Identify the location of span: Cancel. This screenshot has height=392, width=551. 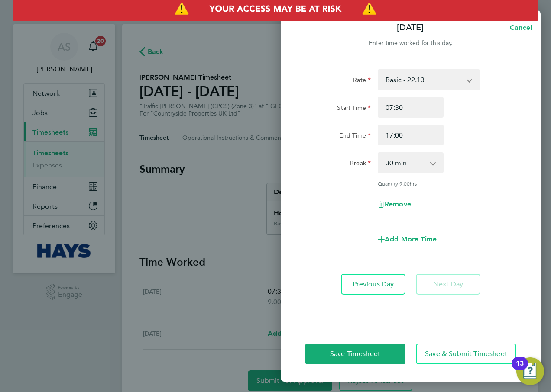
(519, 28).